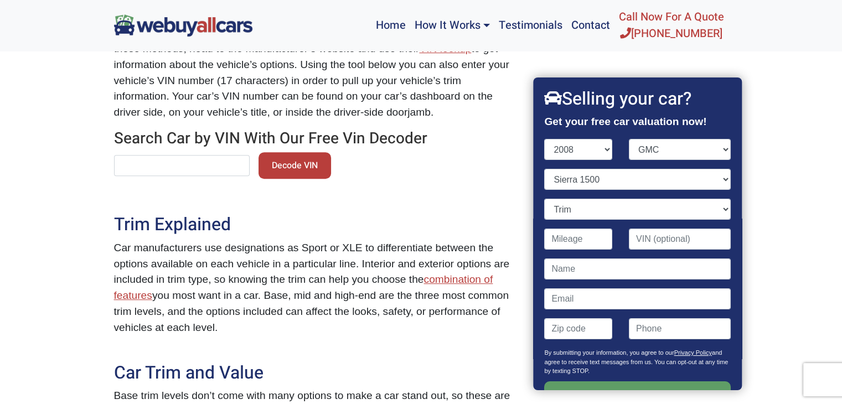 This screenshot has height=404, width=842. Describe the element at coordinates (452, 25) in the screenshot. I see `a: How It Works` at that location.